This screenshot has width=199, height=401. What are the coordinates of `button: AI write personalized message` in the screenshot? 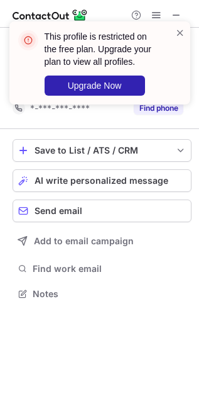 It's located at (102, 181).